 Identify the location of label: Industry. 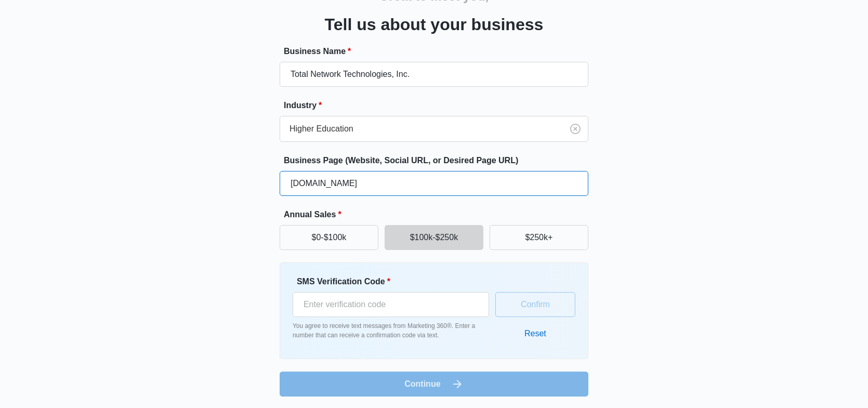
(438, 106).